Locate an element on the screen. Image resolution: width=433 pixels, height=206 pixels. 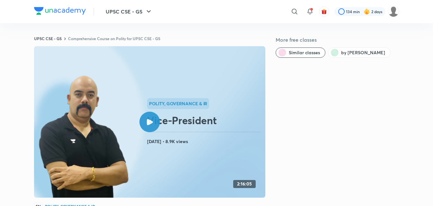
h2: Vice-President is located at coordinates (205, 120).